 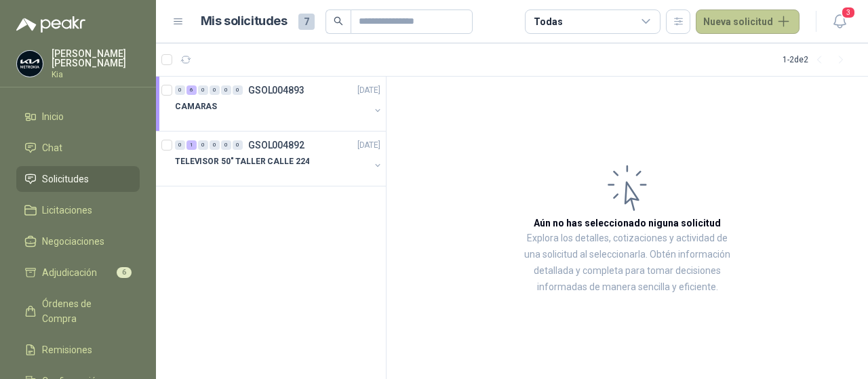 What do you see at coordinates (51, 24) in the screenshot?
I see `img: Logo peakr` at bounding box center [51, 24].